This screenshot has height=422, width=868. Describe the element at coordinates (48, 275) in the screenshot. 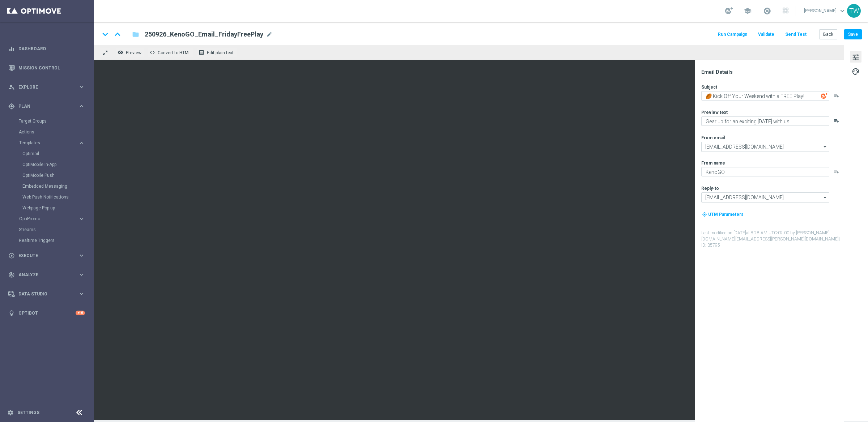

I see `span: Analyze` at that location.